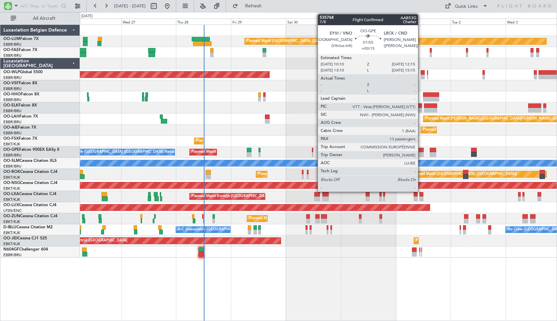  Describe the element at coordinates (23, 72) in the screenshot. I see `a: OO-WLPGlobal 5500` at that location.